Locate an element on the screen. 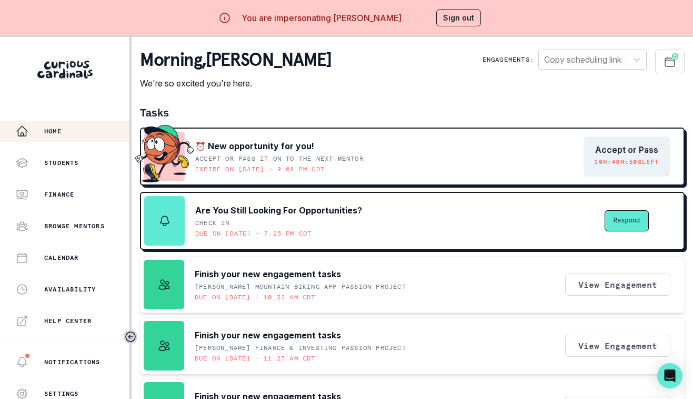 This screenshot has width=693, height=399. button: Accept or Pass10H:48M:30Sleft is located at coordinates (627, 156).